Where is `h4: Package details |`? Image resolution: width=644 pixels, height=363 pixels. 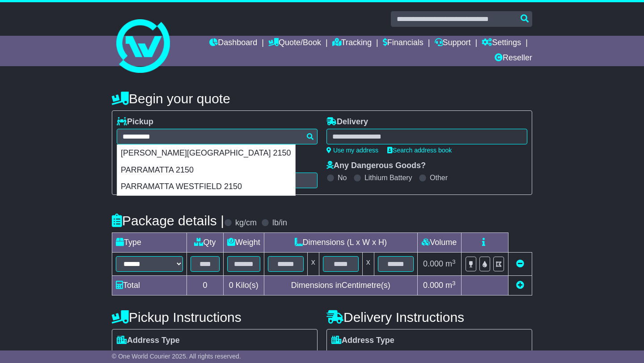
h4: Package details | is located at coordinates (168, 220).